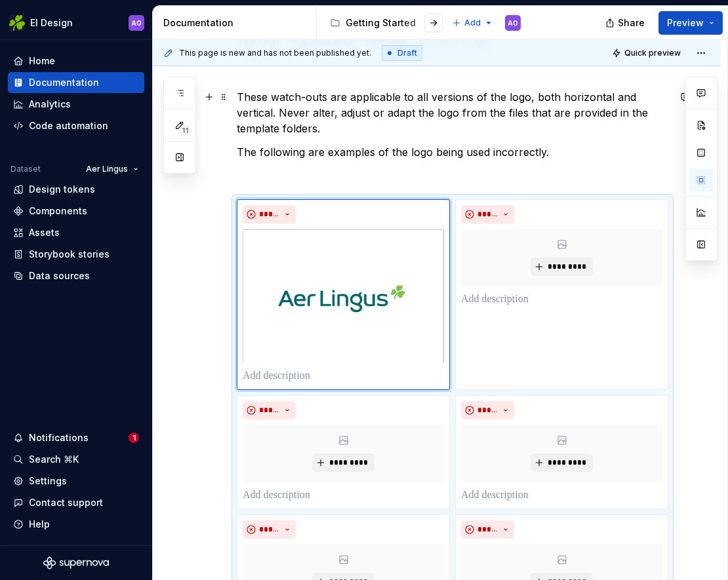  I want to click on div: Help, so click(39, 525).